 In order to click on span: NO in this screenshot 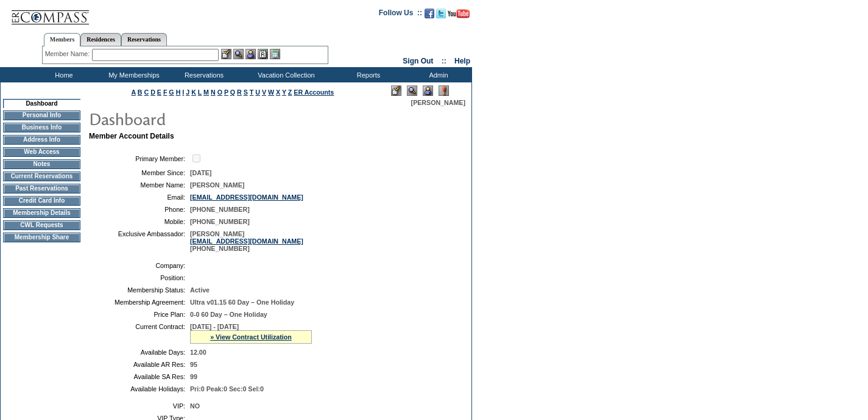, I will do `click(195, 406)`.